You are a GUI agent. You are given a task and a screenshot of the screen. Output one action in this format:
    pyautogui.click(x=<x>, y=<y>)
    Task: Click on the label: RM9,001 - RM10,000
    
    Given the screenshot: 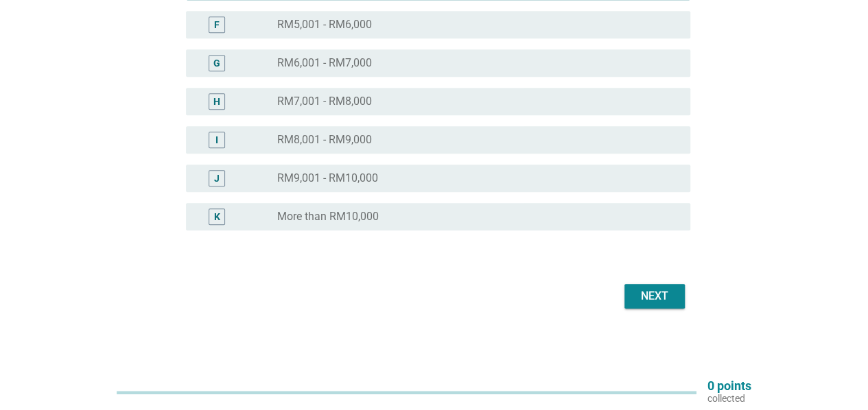 What is the action you would take?
    pyautogui.click(x=327, y=178)
    